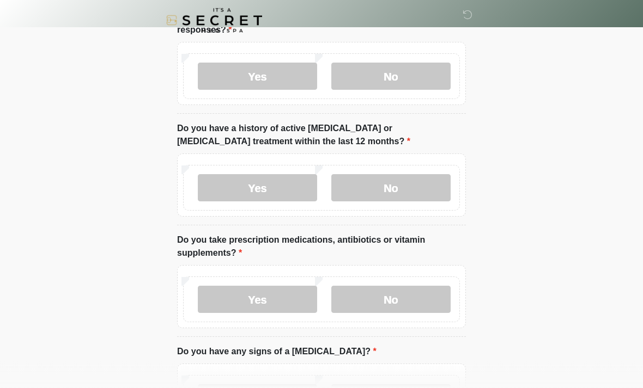  I want to click on img: It's A Secret Med Spa Logo, so click(214, 20).